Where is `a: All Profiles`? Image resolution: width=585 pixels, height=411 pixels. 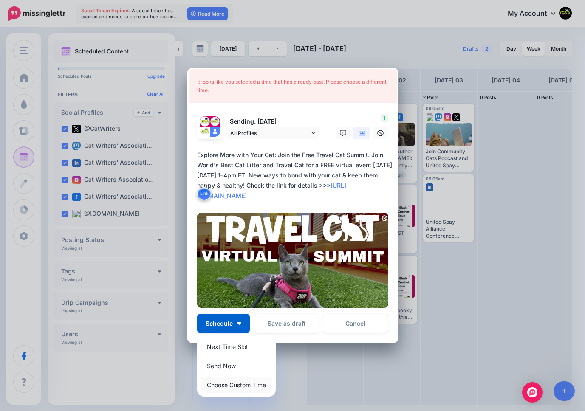 a: All Profiles is located at coordinates (273, 133).